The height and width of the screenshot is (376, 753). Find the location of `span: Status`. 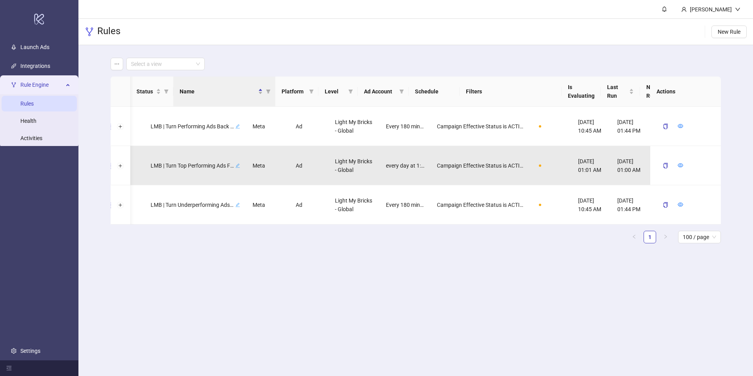

span: Status is located at coordinates (145, 91).